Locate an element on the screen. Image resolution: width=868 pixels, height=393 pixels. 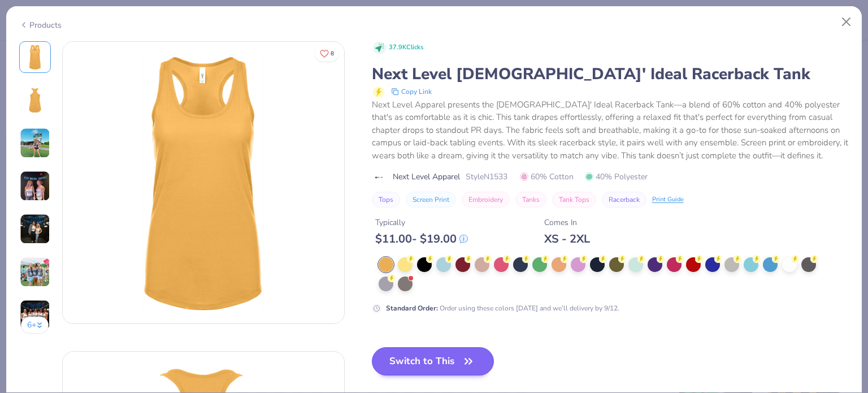
button: Tops is located at coordinates (386, 199).